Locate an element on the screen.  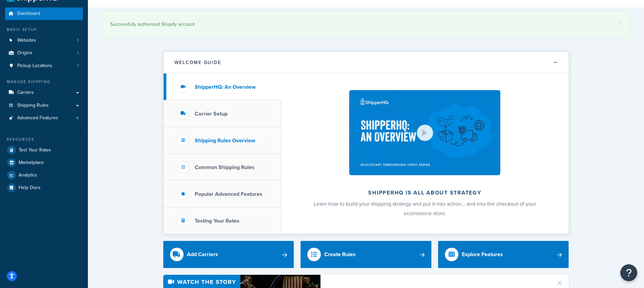
a: Marketplace is located at coordinates (44, 162).